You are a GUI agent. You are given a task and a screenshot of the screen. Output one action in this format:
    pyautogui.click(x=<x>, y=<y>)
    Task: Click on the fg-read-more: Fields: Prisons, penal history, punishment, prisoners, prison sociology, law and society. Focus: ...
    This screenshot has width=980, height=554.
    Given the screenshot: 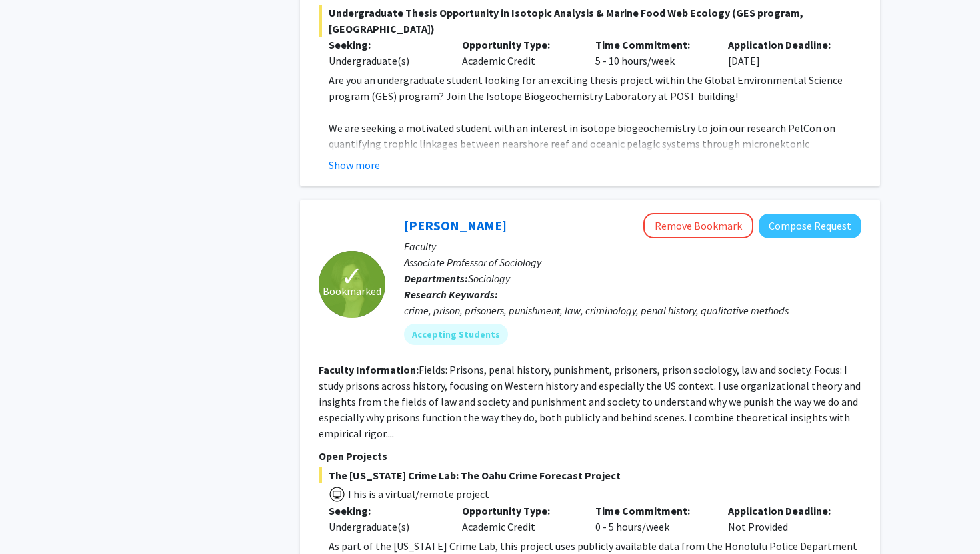 What is the action you would take?
    pyautogui.click(x=589, y=401)
    